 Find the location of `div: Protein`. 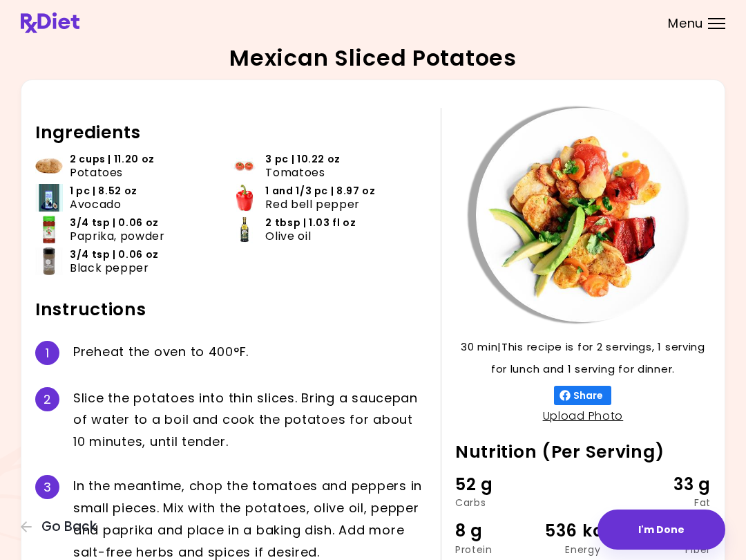

div: Protein is located at coordinates (498, 550).